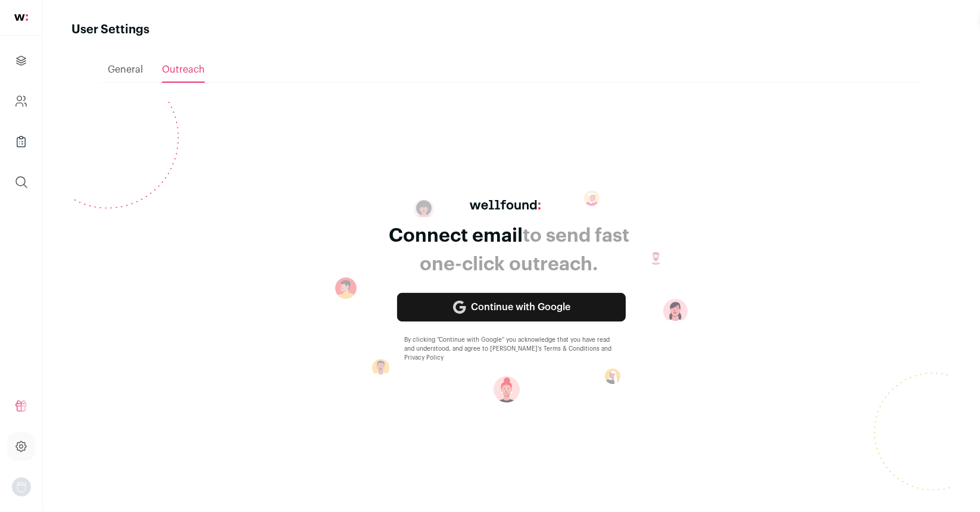 The height and width of the screenshot is (512, 980). What do you see at coordinates (184, 70) in the screenshot?
I see `span: Outreach` at bounding box center [184, 70].